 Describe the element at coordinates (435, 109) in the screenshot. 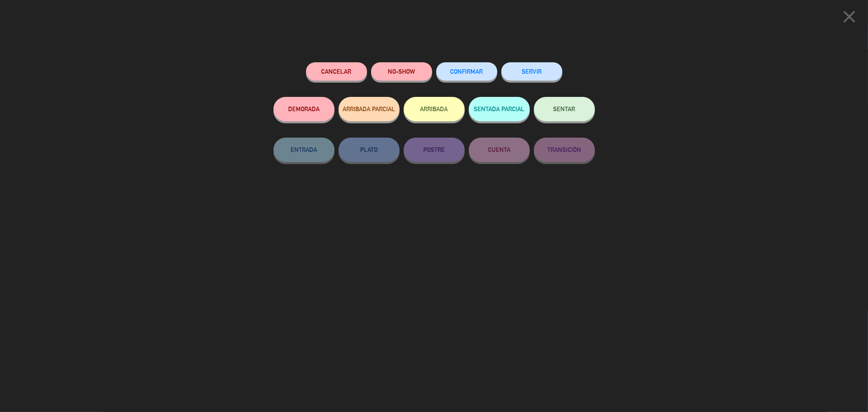

I see `button: ARRIBADA` at that location.